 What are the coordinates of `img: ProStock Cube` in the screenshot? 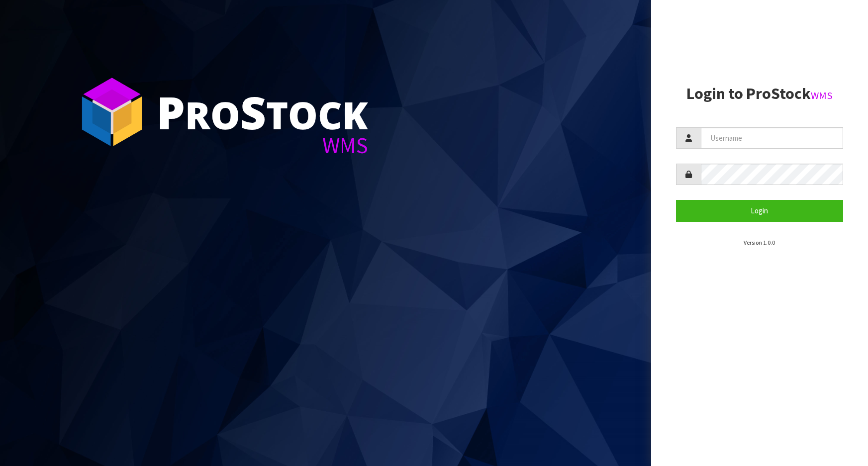 It's located at (112, 112).